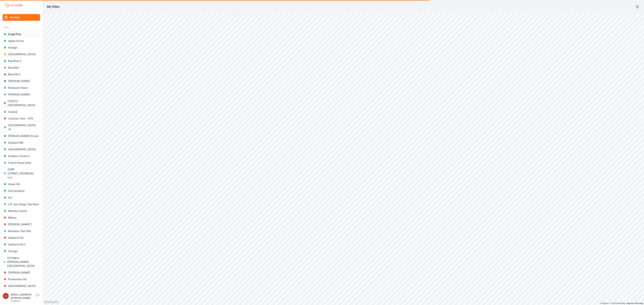 Image resolution: width=644 pixels, height=305 pixels. Describe the element at coordinates (22, 218) in the screenshot. I see `a: Milaca` at that location.